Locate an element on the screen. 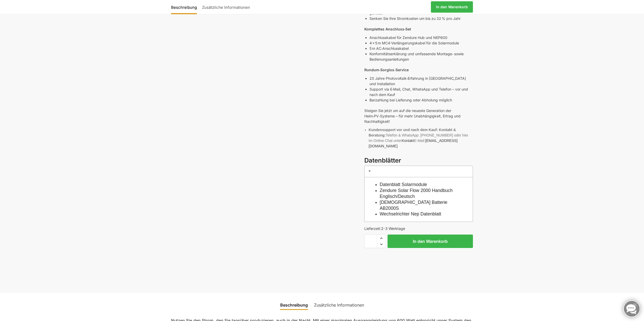  p: Steigen Sie jetzt um auf die neueste Generation der Heim‑PV‑Systeme – für mehr Unabhängigkeit, Er... is located at coordinates (419, 116).